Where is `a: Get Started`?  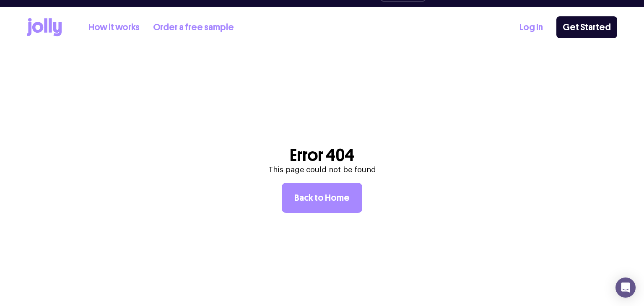 a: Get Started is located at coordinates (586, 27).